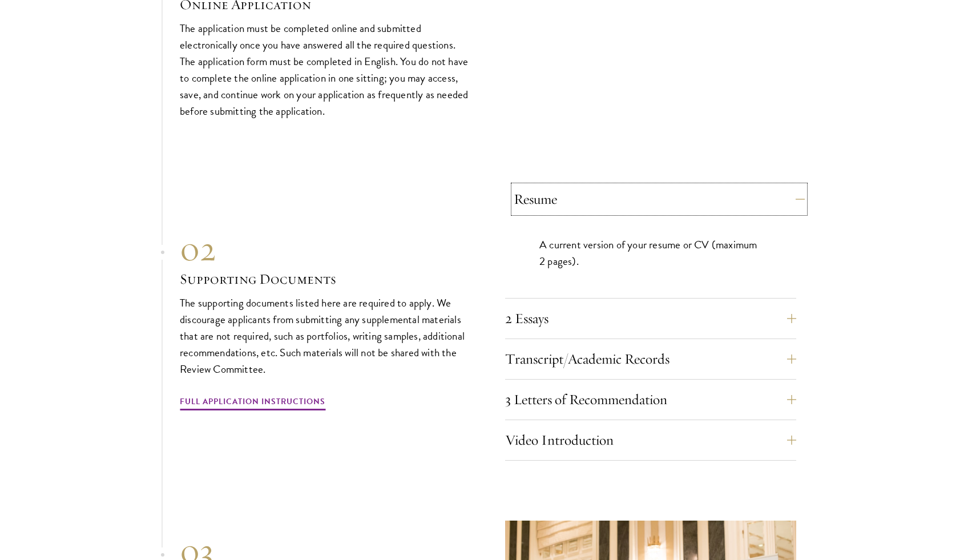 The height and width of the screenshot is (560, 976). Describe the element at coordinates (252, 403) in the screenshot. I see `a: Full Application Instructions` at that location.